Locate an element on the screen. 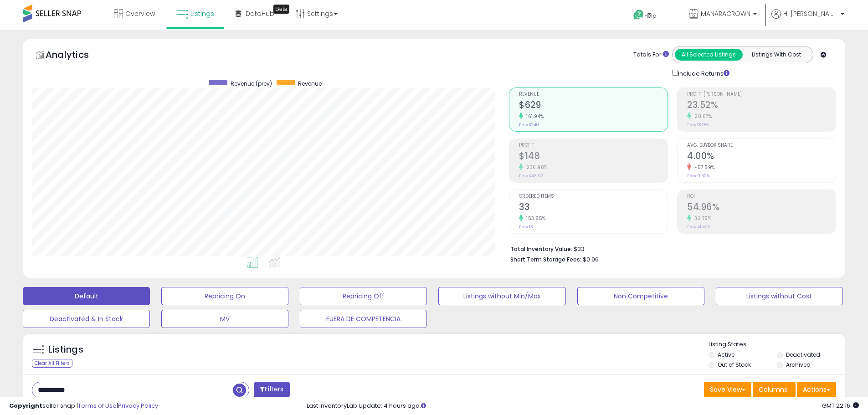  button: Columns is located at coordinates (774, 390).